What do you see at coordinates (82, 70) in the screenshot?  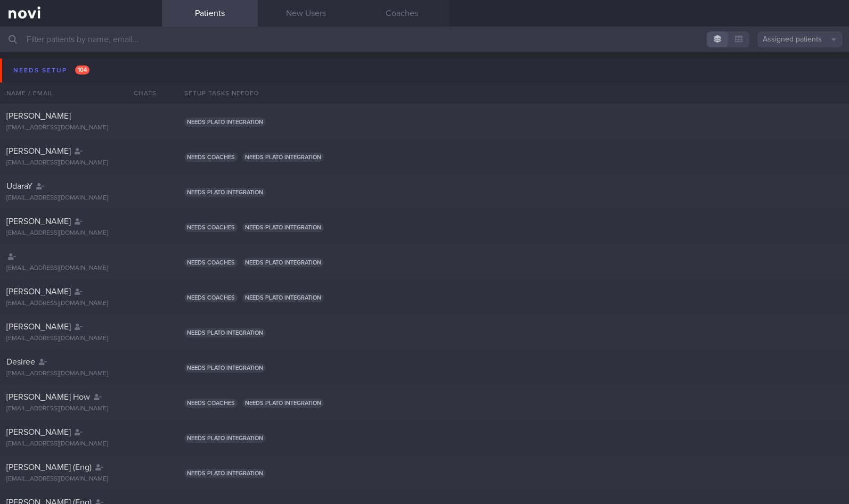 I see `span: 104` at bounding box center [82, 70].